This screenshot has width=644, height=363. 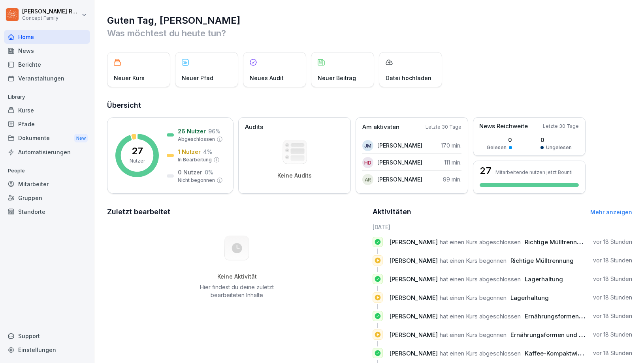 I want to click on h2: Übersicht, so click(x=369, y=106).